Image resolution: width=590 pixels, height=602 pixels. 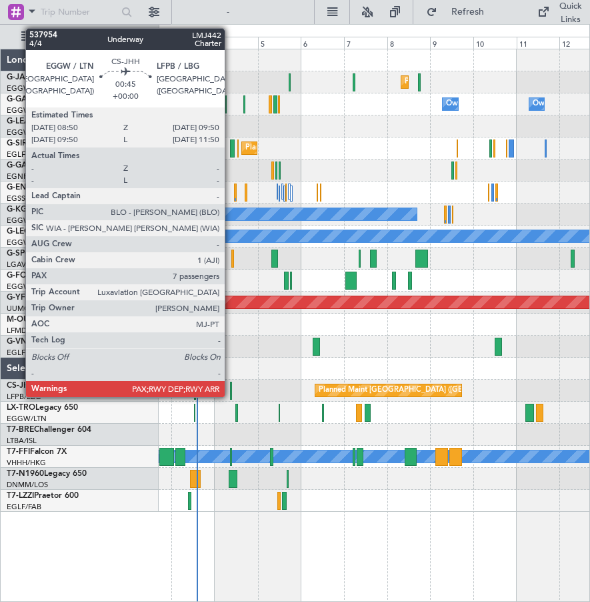 I want to click on span: G-SIRS, so click(x=19, y=143).